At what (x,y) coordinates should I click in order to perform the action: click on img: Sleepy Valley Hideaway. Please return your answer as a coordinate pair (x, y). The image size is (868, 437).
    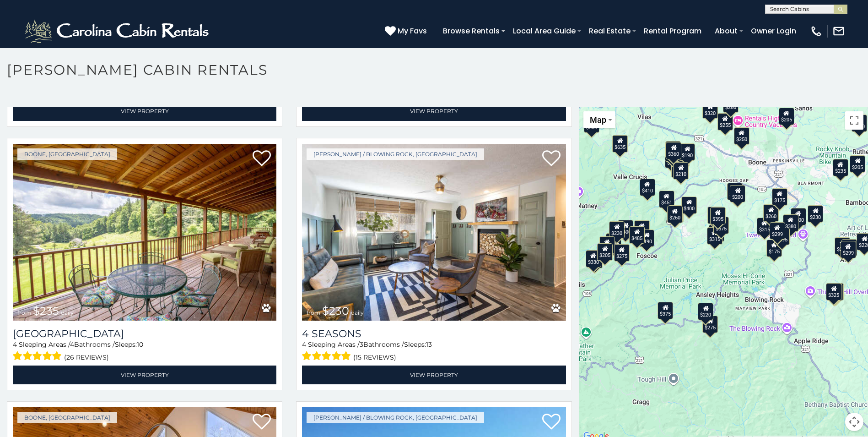
    Looking at the image, I should click on (144, 232).